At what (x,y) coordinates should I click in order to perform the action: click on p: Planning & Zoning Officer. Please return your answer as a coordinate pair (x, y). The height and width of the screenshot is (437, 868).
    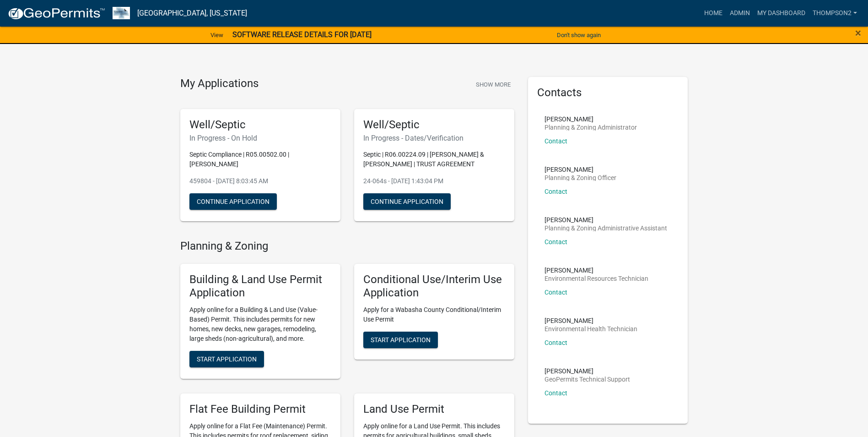
    Looking at the image, I should click on (581, 177).